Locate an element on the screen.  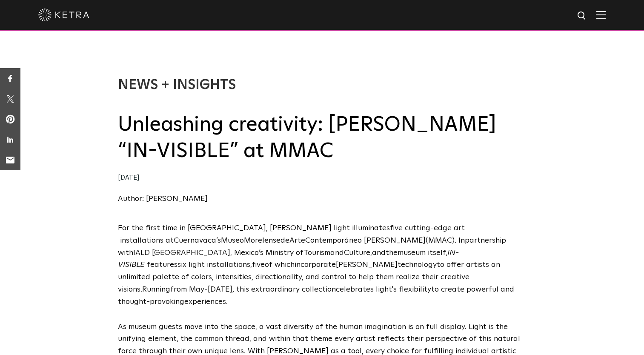
span: M is located at coordinates (224, 240).